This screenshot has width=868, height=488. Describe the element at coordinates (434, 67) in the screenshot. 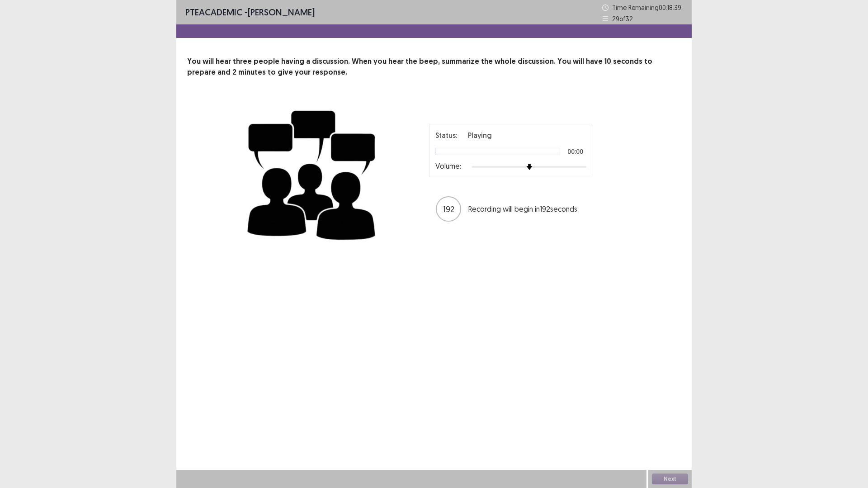

I see `p: You will hear three people having a discussion. When you hear the beep, summarize the whole discu...` at that location.